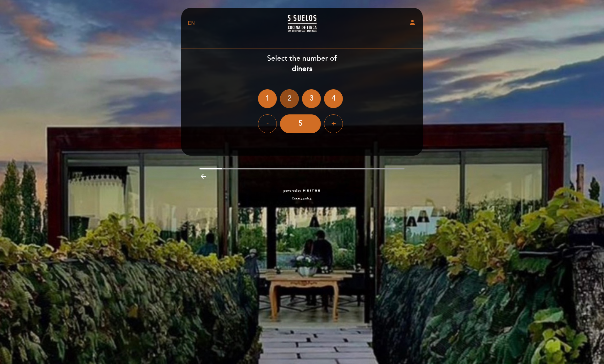 The image size is (604, 364). I want to click on a: 5 SUELOS – COCINA DE FINCA, so click(302, 23).